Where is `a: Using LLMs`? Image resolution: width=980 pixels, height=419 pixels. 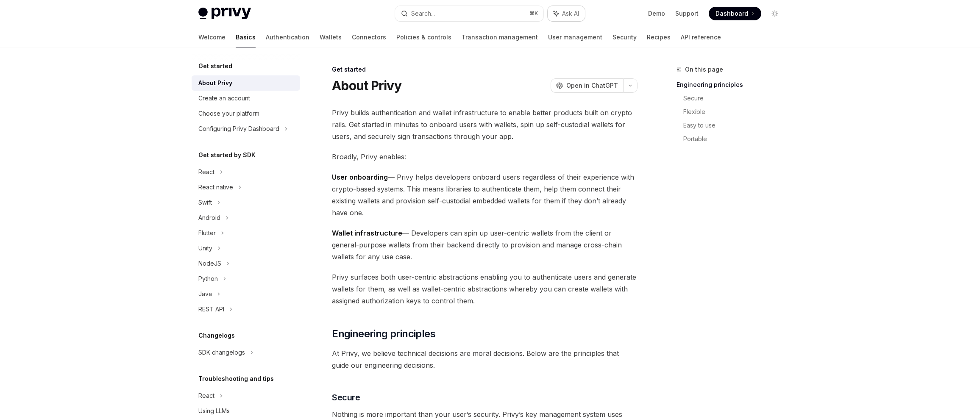
a: Using LLMs is located at coordinates (246, 411).